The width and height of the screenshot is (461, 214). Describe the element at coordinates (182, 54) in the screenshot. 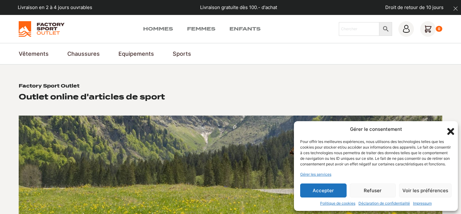

I see `a: Sports` at that location.